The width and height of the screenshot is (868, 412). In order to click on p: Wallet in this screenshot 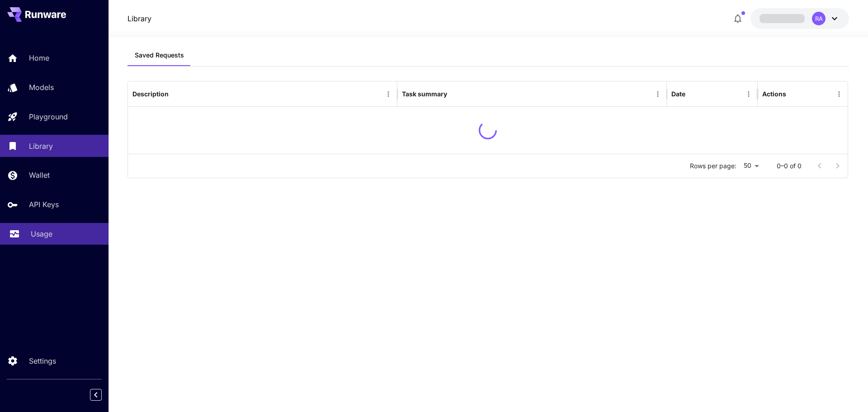, I will do `click(39, 175)`.